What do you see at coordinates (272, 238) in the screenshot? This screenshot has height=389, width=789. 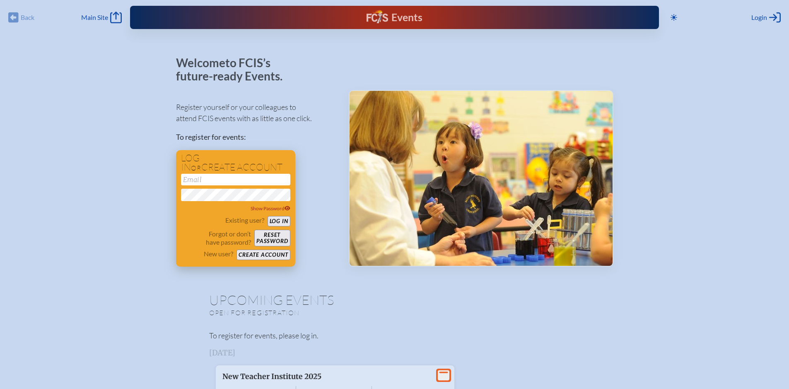 I see `button: Resetpassword` at bounding box center [272, 238].